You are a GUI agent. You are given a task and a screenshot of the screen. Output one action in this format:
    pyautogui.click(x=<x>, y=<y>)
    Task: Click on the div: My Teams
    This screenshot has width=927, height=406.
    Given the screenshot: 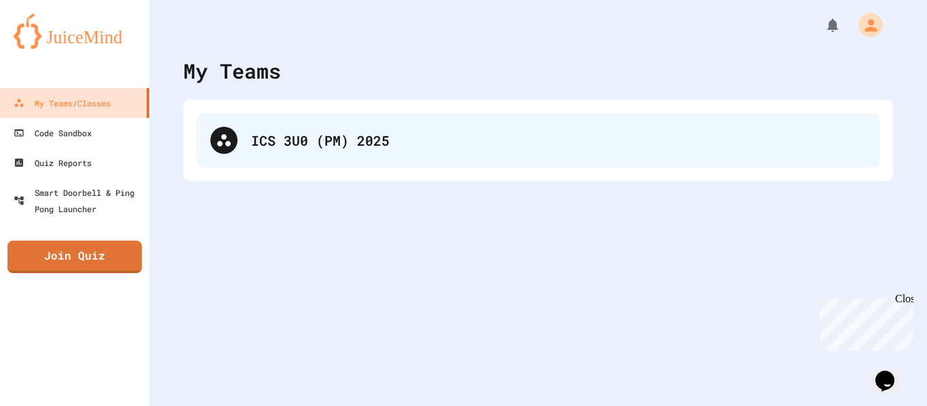 What is the action you would take?
    pyautogui.click(x=232, y=71)
    